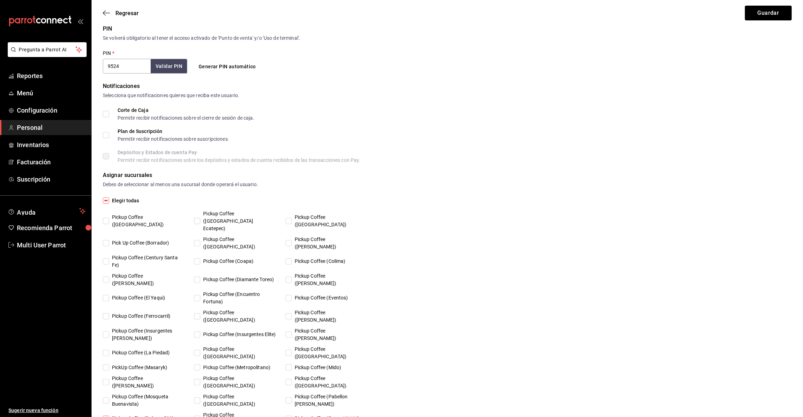 This screenshot has width=803, height=417. What do you see at coordinates (47, 411) in the screenshot?
I see `span: Sugerir nueva función` at bounding box center [47, 411].